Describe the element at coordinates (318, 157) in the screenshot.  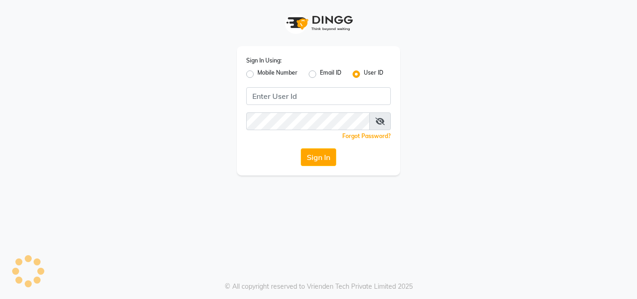
I see `button: Sign In` at that location.